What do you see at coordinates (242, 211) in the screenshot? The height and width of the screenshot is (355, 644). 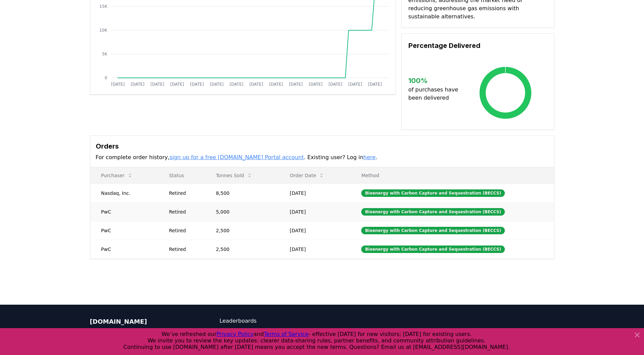 I see `td: 5,000` at bounding box center [242, 211].